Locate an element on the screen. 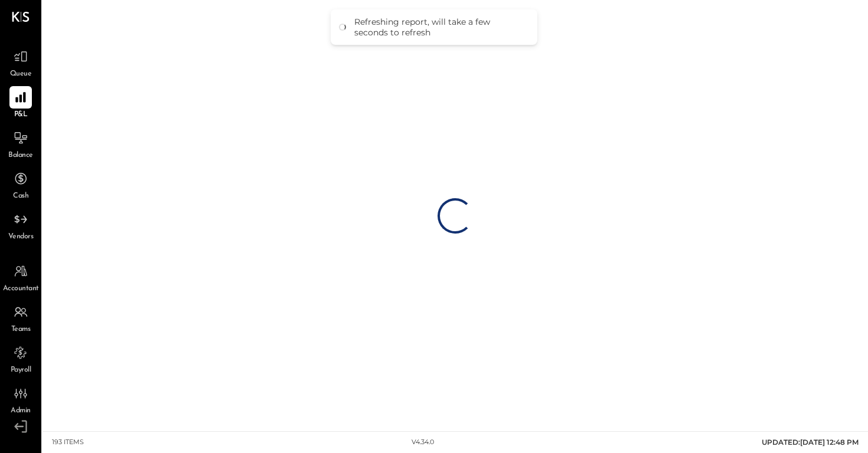 This screenshot has width=868, height=453. a: Queue is located at coordinates (21, 62).